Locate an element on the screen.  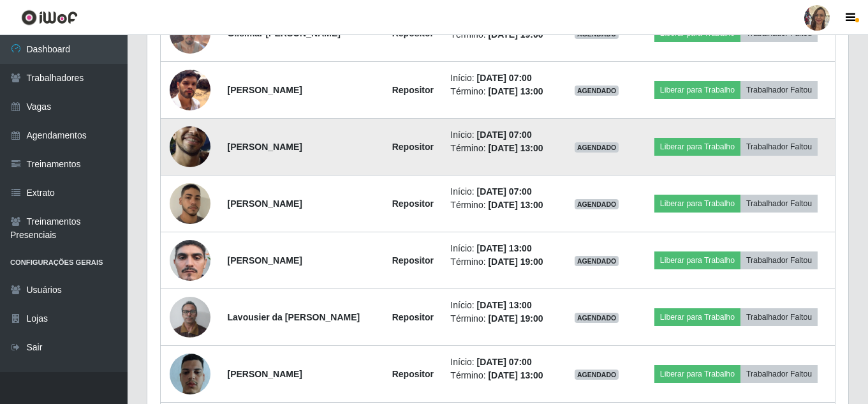
img: 1744377208057.jpeg is located at coordinates (190, 374).